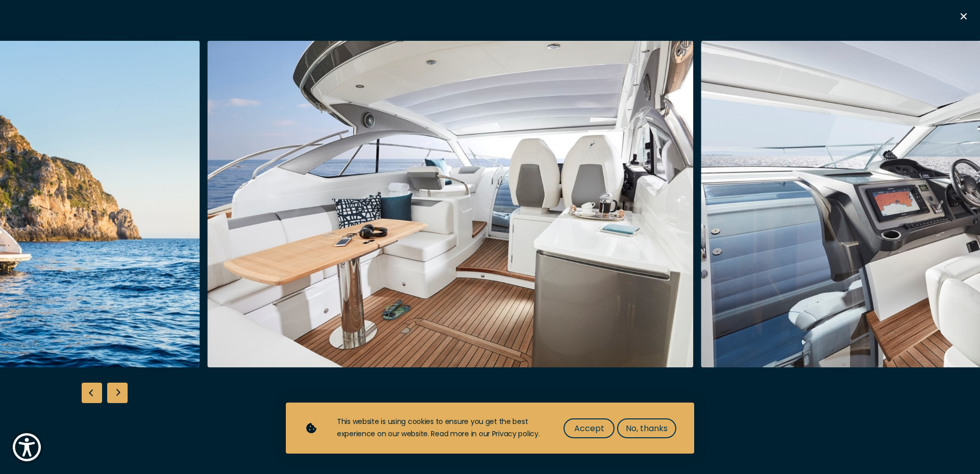 This screenshot has height=474, width=980. Describe the element at coordinates (27, 447) in the screenshot. I see `button: Show Accessibility Preferences` at that location.